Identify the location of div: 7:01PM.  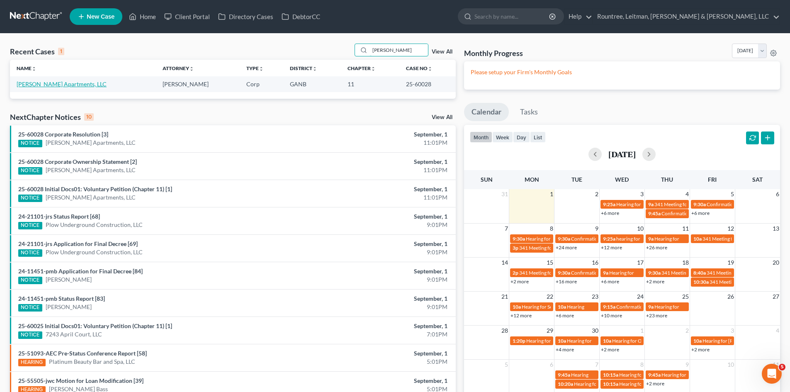
(379, 334).